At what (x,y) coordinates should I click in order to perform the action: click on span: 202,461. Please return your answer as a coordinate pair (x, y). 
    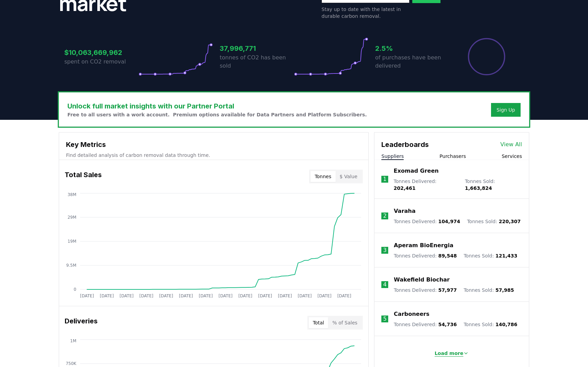
    Looking at the image, I should click on (405, 188).